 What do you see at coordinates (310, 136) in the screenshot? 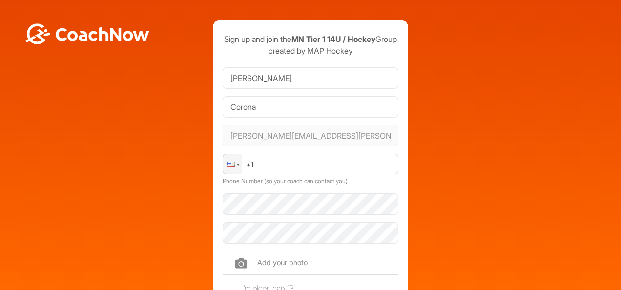
I see `input: Email` at bounding box center [310, 136].